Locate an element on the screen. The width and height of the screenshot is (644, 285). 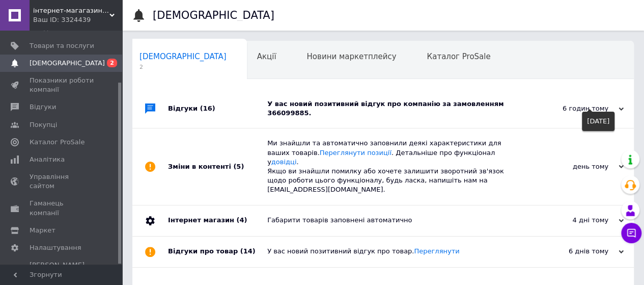
span: Новини маркетплейсу is located at coordinates (352, 56).